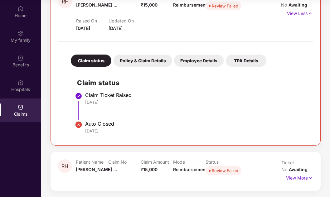  I want to click on img: svg+xml;base64,PHN2ZyBpZD0iSG9zcGl0YWxzIiB4bWxucz0iaHR0cDovL3d3dy53My5vcmcvMjAwMC9zdmciIHdpZHRoPS..., so click(21, 83).